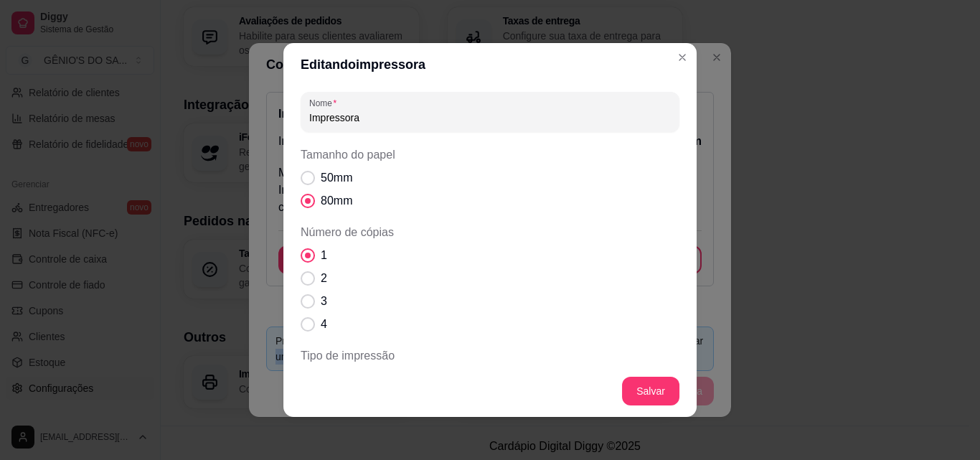 The image size is (980, 460). What do you see at coordinates (683, 58) in the screenshot?
I see `button: Close` at bounding box center [683, 58].